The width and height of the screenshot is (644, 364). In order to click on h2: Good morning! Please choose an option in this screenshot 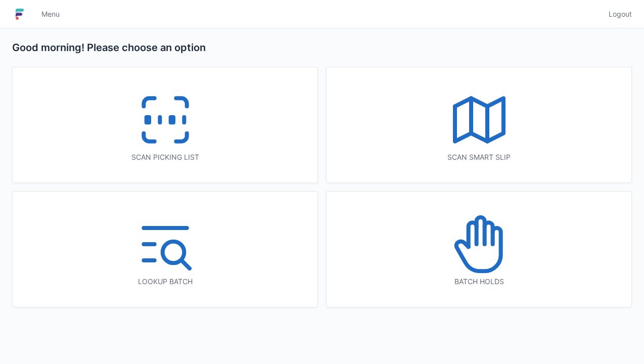, I will do `click(322, 48)`.